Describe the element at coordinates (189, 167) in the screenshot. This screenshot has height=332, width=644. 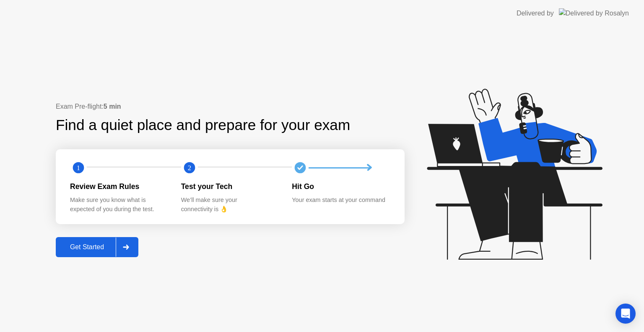
I see `text: 2` at that location.